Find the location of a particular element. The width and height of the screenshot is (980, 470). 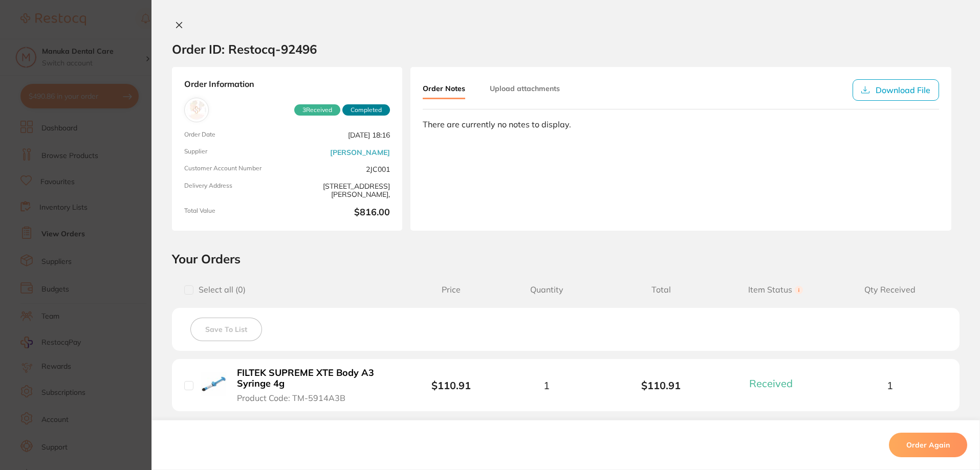

strong: Order Information is located at coordinates (287, 84).